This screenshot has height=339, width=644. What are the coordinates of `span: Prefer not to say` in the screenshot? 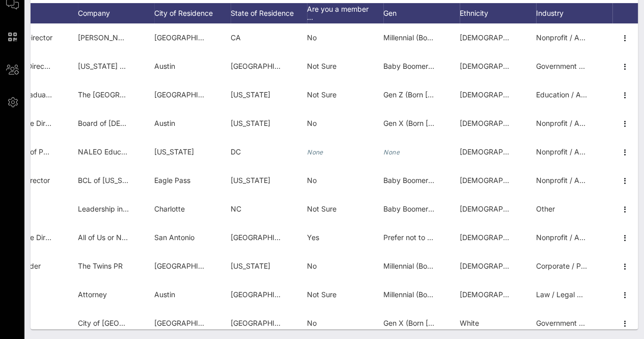 It's located at (411, 237).